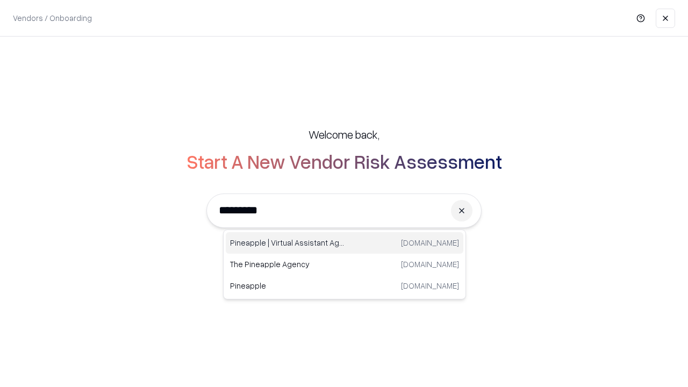 Image resolution: width=688 pixels, height=387 pixels. Describe the element at coordinates (345, 265) in the screenshot. I see `div: Suggestions` at that location.